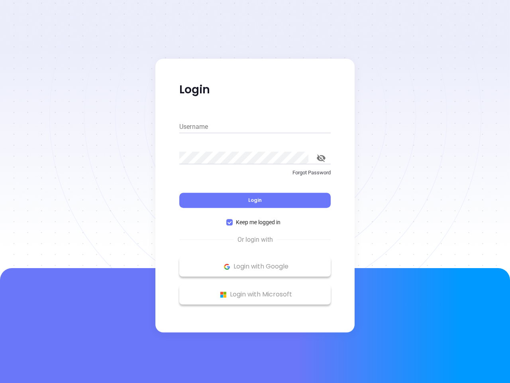 The width and height of the screenshot is (510, 383). I want to click on img: Microsoft Logo, so click(223, 294).